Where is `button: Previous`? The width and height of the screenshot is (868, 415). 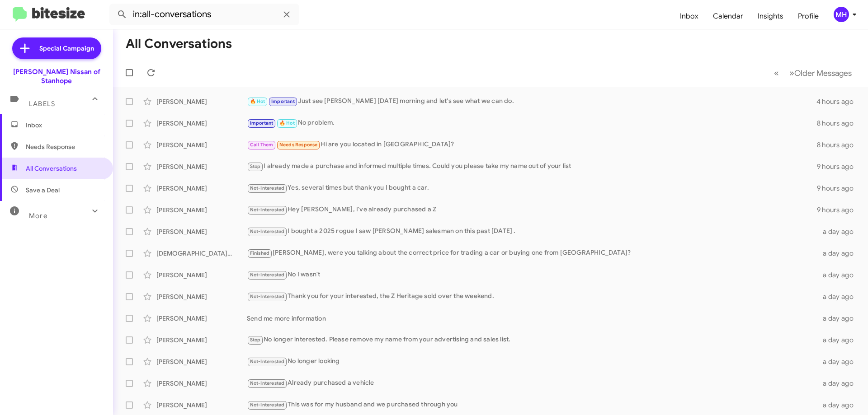 button: Previous is located at coordinates (776, 73).